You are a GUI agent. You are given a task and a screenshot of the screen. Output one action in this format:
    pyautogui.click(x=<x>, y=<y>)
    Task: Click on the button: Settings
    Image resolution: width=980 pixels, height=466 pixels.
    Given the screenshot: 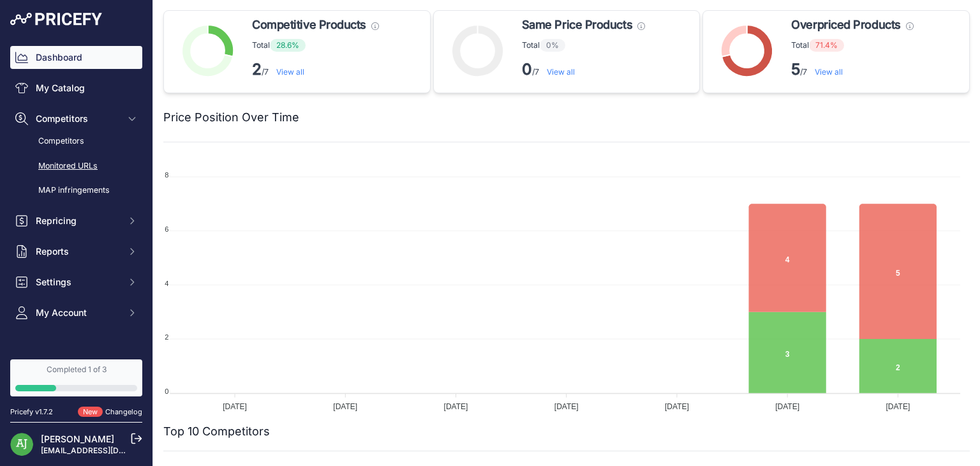 What is the action you would take?
    pyautogui.click(x=76, y=282)
    